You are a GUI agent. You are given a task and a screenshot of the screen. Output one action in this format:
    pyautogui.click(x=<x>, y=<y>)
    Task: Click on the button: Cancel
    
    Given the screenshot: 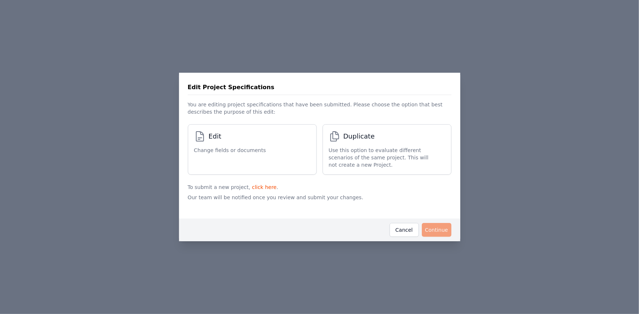 What is the action you would take?
    pyautogui.click(x=404, y=230)
    